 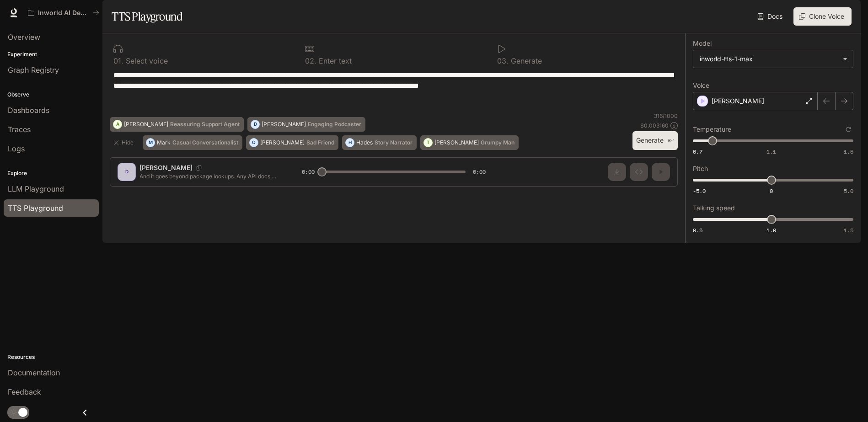 I want to click on button: Generate⌘⏎, so click(x=654, y=140).